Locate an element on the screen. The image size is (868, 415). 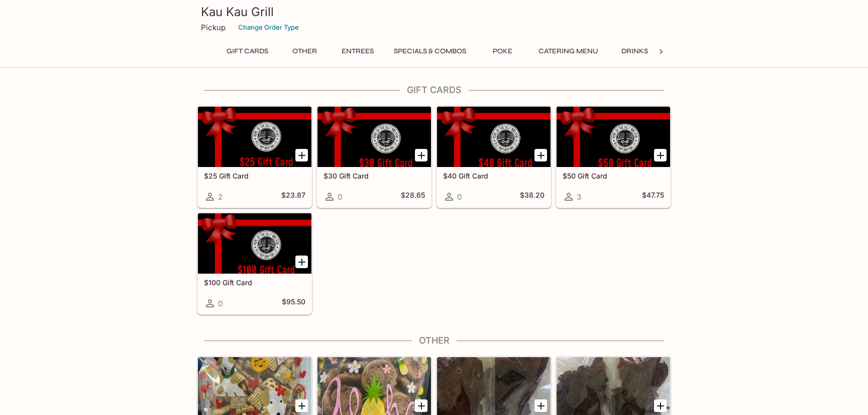
h5: $50 Gift Card is located at coordinates (613, 175).